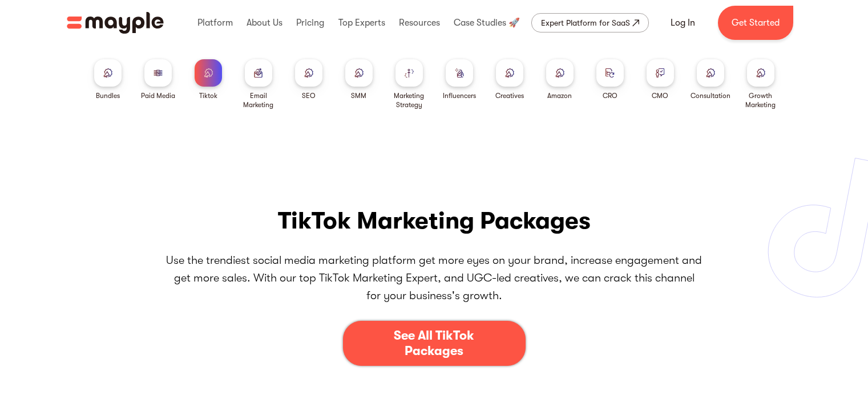 The width and height of the screenshot is (868, 416). Describe the element at coordinates (509, 96) in the screenshot. I see `div: Creatives` at that location.